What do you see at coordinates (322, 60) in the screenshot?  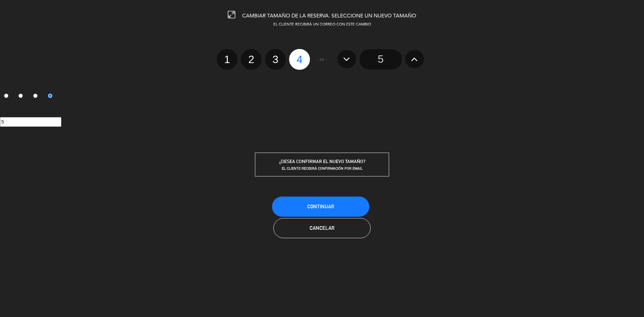 I see `span: - or -` at bounding box center [322, 60].